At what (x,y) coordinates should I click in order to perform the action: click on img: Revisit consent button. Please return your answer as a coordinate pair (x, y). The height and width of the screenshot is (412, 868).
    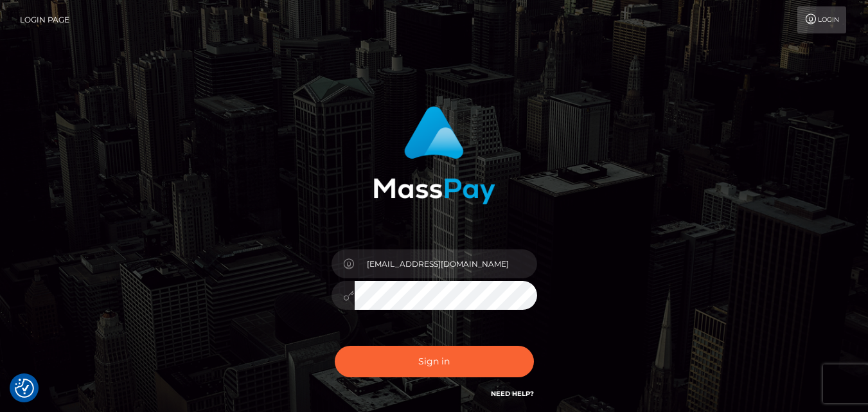
    Looking at the image, I should click on (24, 389).